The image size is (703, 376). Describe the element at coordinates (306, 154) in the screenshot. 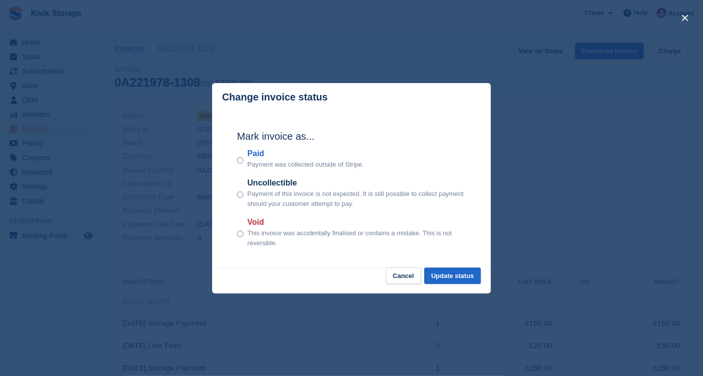

I see `label: Paid` at that location.